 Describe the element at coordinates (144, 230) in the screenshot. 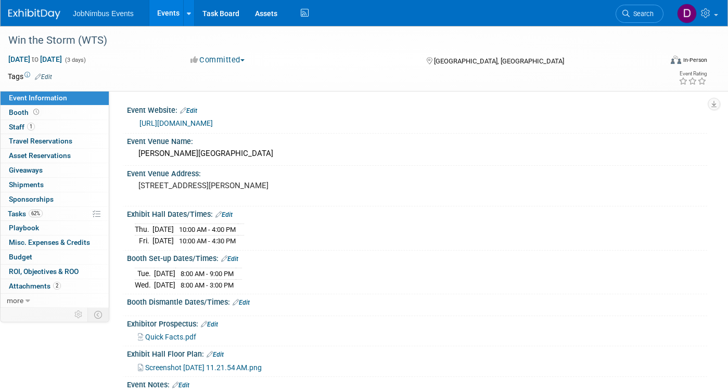

I see `td: Thu.` at that location.